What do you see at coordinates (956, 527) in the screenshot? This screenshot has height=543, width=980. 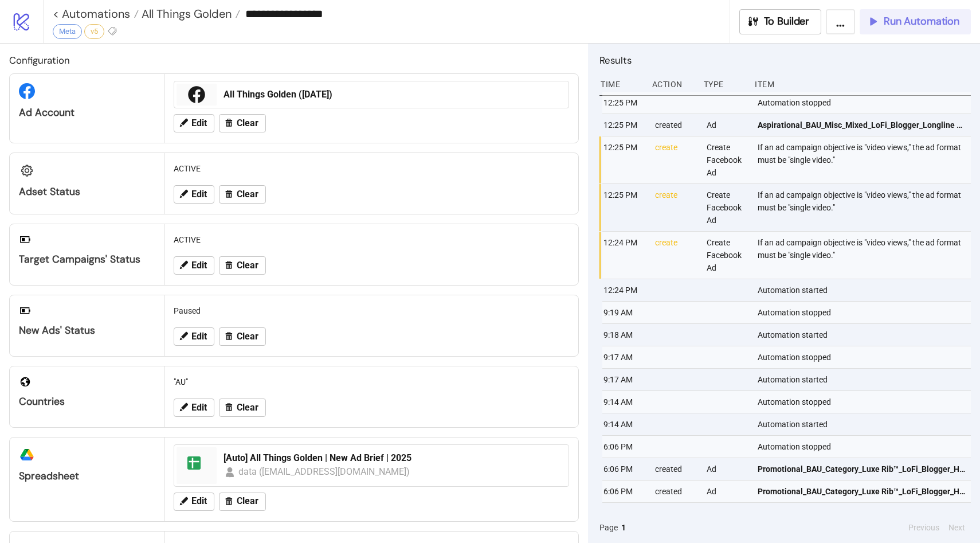 I see `button: Next` at bounding box center [956, 527].